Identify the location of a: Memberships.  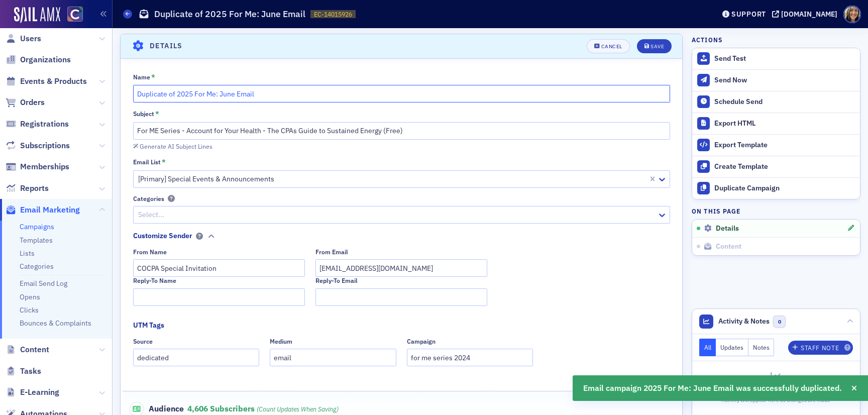
(37, 167).